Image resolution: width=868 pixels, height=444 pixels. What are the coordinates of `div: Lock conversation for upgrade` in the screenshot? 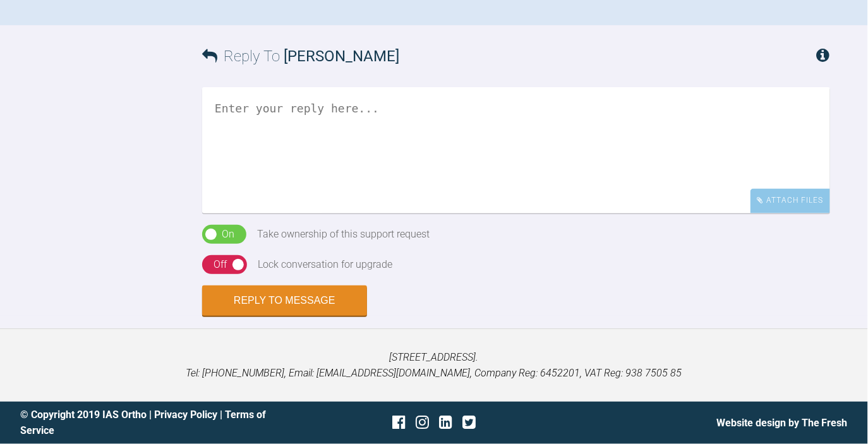 It's located at (325, 264).